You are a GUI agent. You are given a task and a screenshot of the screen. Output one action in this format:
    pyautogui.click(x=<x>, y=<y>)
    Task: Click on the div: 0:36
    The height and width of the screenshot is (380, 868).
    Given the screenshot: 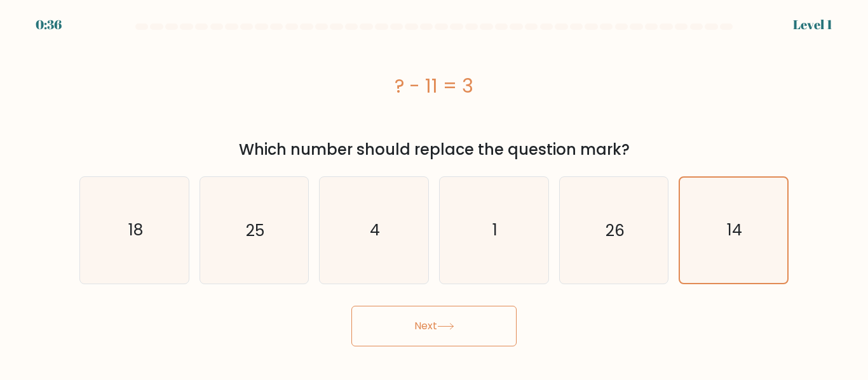 What is the action you would take?
    pyautogui.click(x=48, y=25)
    